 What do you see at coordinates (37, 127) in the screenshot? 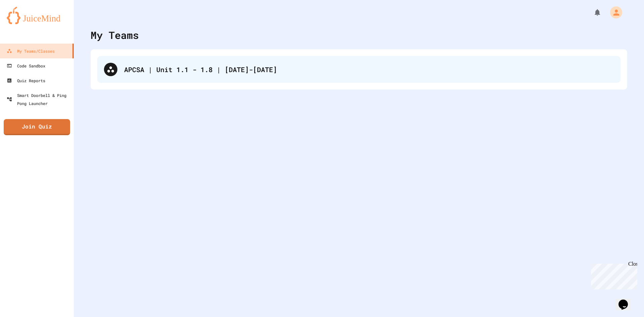
I see `a: Join Quiz` at bounding box center [37, 127].